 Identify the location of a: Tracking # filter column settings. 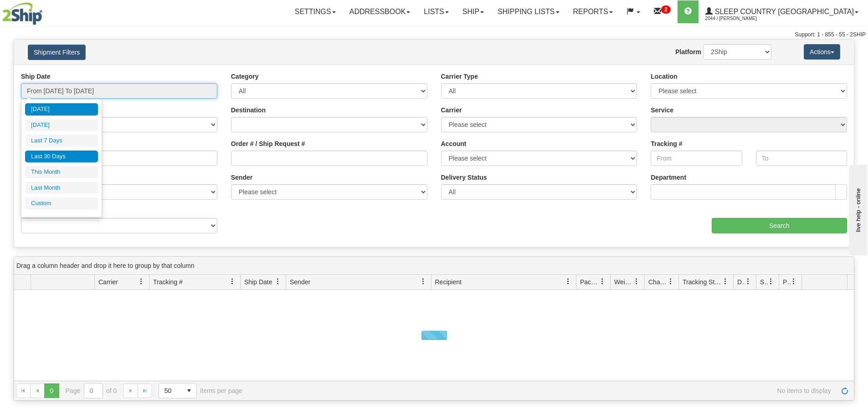
(232, 282).